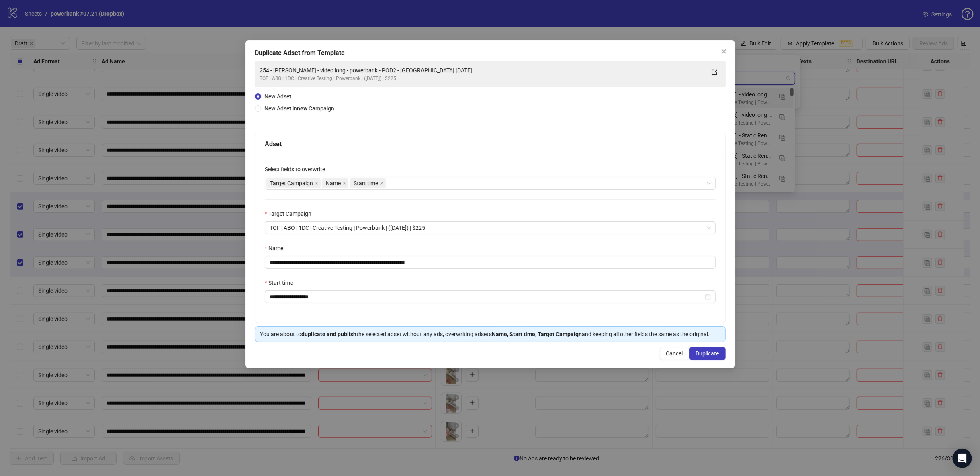 Image resolution: width=980 pixels, height=476 pixels. I want to click on input: Start time, so click(486, 297).